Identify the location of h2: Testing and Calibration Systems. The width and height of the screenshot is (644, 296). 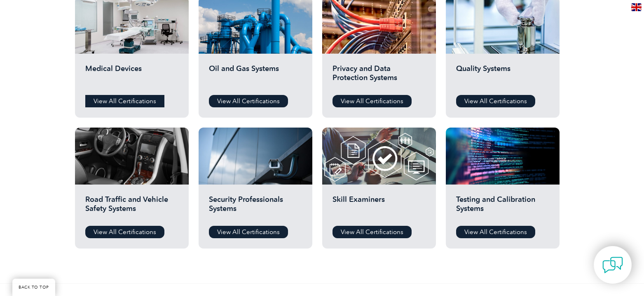
(502, 207).